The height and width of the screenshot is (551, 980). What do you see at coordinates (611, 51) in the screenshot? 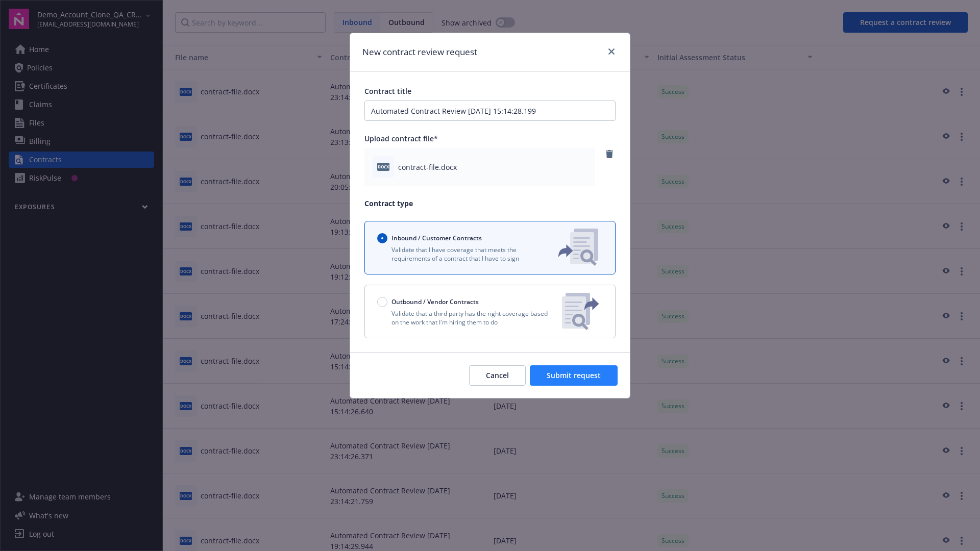
I see `a: close` at bounding box center [611, 51].